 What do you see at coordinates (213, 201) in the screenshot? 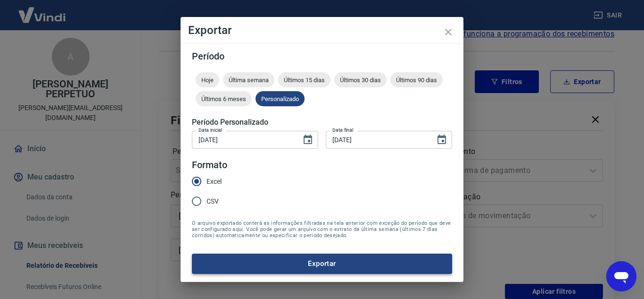
I see `span: CSV` at bounding box center [213, 201].